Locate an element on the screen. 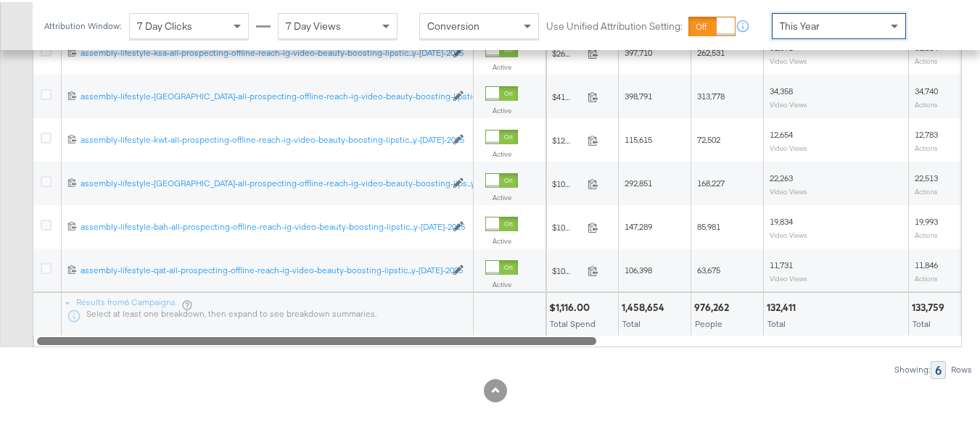  span: 19,834 is located at coordinates (781, 219).